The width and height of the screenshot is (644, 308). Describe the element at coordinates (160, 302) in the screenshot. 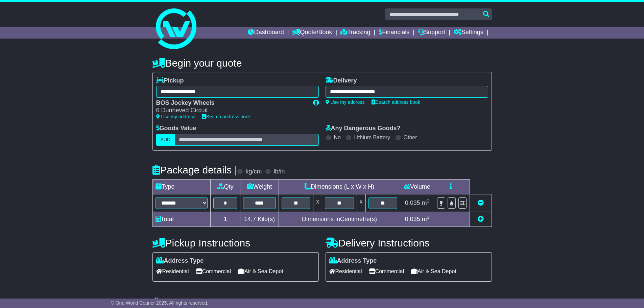

I see `span: © One World Courier 2025. All rights reserved.` at that location.